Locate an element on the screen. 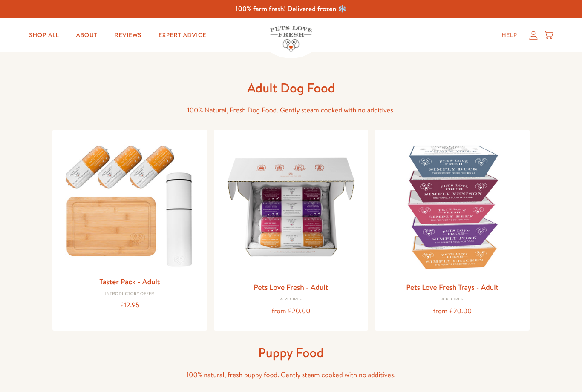 This screenshot has height=392, width=582. div: £12.95 is located at coordinates (129, 305).